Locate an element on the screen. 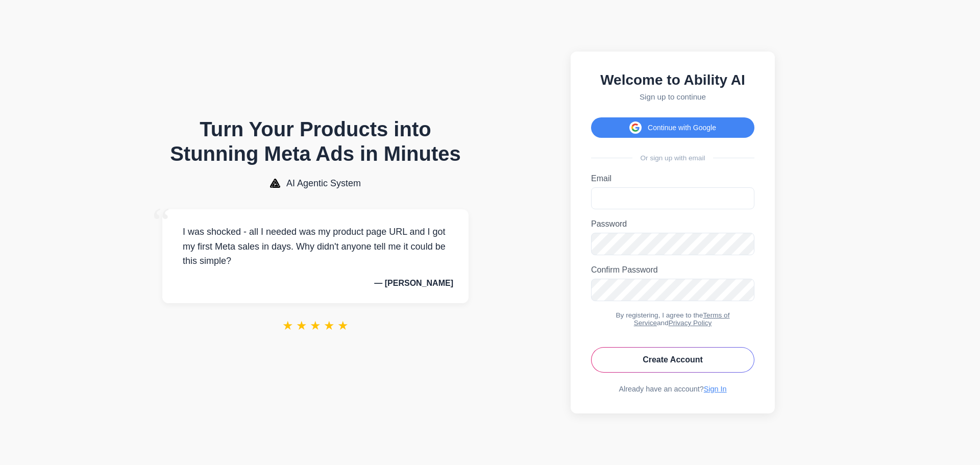  a: Sign In is located at coordinates (715, 389).